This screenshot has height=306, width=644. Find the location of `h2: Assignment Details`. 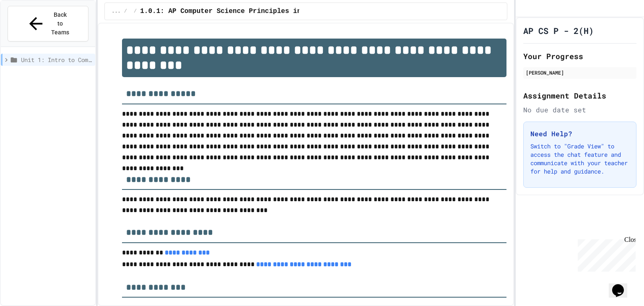

h2: Assignment Details is located at coordinates (580, 95).